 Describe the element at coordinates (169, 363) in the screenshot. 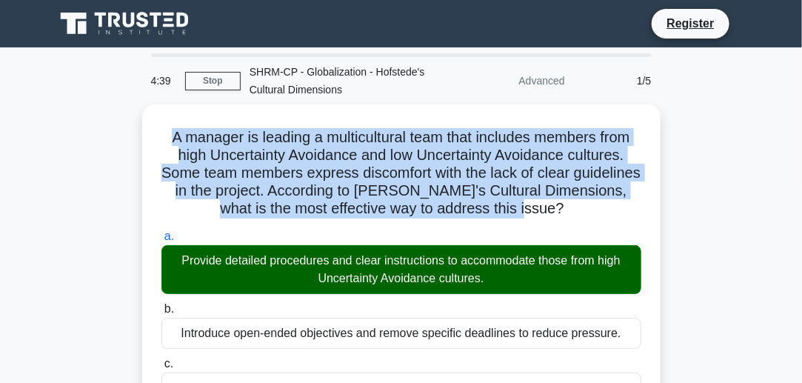

I see `span: c.` at that location.